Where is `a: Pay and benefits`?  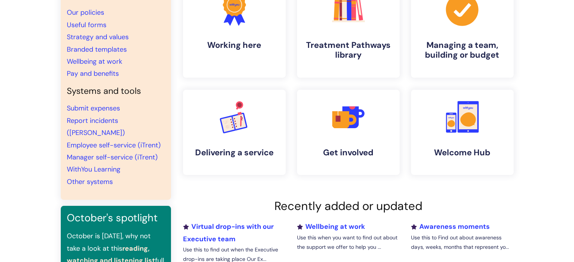
a: Pay and benefits is located at coordinates (93, 74).